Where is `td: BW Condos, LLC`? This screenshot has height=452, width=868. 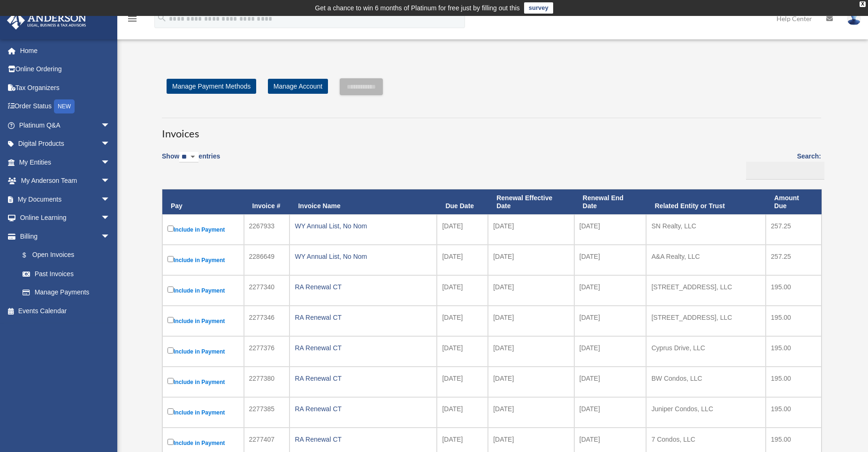 td: BW Condos, LLC is located at coordinates (706, 382).